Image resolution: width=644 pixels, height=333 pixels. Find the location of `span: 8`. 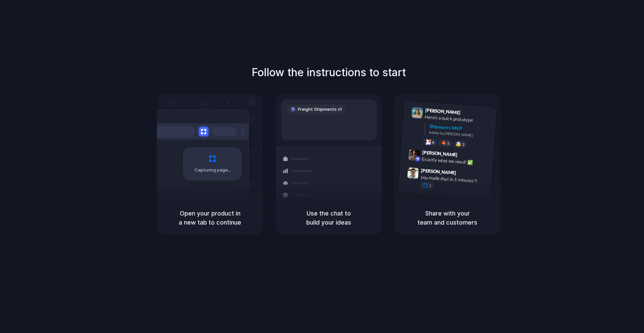

span: 8 is located at coordinates (433, 142).